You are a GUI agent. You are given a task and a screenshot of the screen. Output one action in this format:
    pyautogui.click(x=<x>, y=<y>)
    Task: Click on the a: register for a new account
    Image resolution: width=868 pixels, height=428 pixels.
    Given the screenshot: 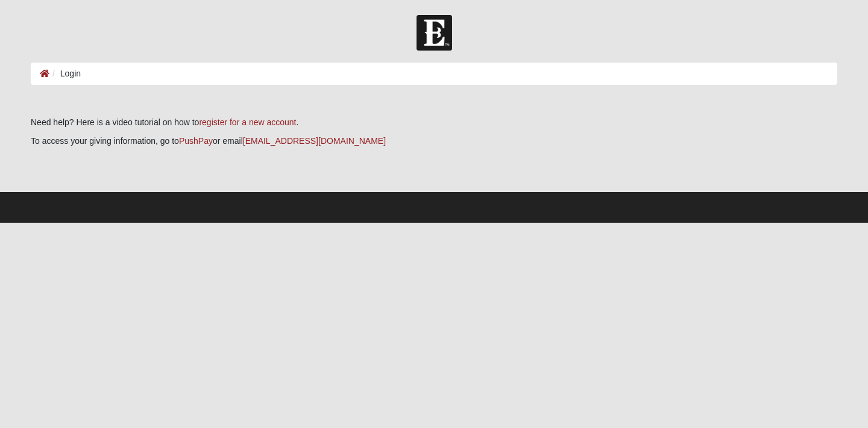 What is the action you would take?
    pyautogui.click(x=247, y=122)
    